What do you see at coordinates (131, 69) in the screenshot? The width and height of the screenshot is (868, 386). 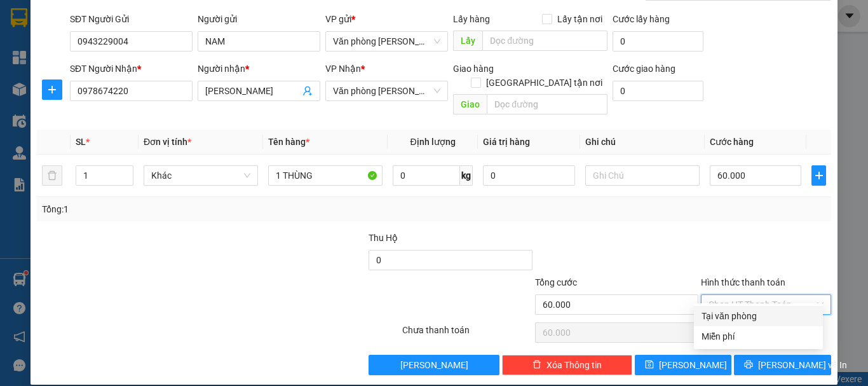 I see `div: SĐT Người Nhận` at bounding box center [131, 69].